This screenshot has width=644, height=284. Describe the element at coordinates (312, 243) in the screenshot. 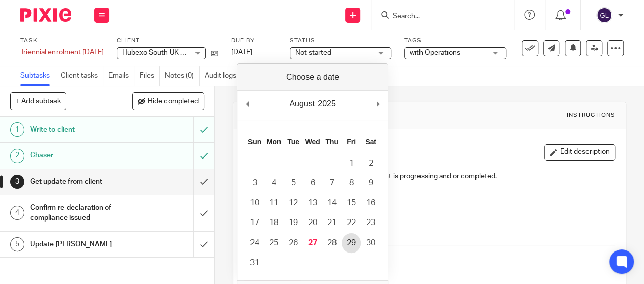

I see `button: 27` at that location.